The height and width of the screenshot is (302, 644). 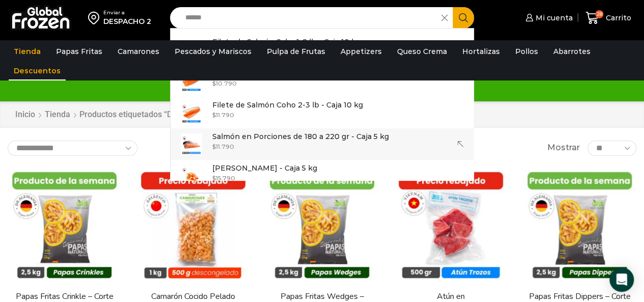 What do you see at coordinates (96, 18) in the screenshot?
I see `img: address-field-icon.svg` at bounding box center [96, 18].